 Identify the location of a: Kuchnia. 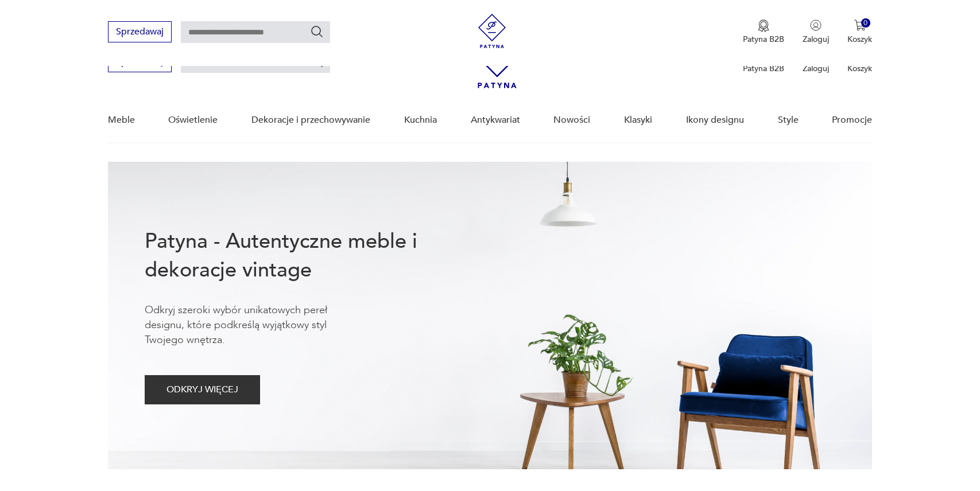
(420, 120).